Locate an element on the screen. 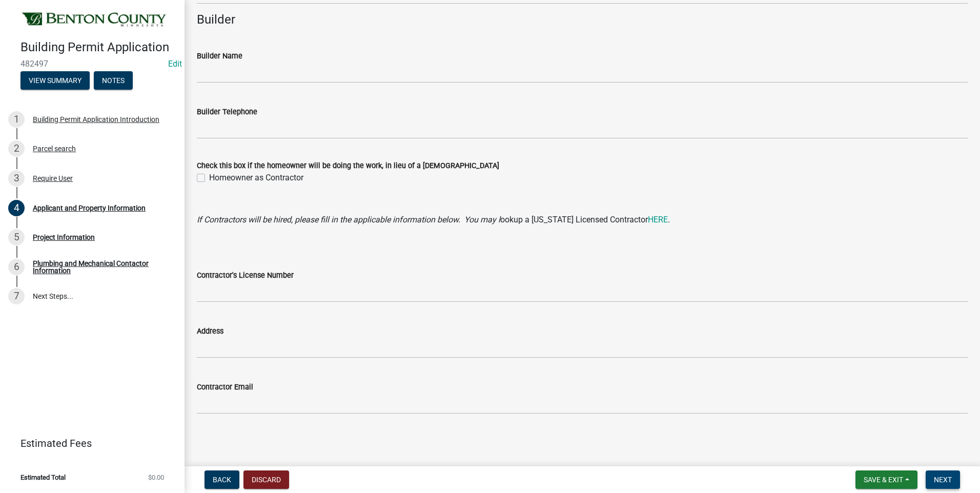 The image size is (980, 493). label: Builder Telephone is located at coordinates (227, 112).